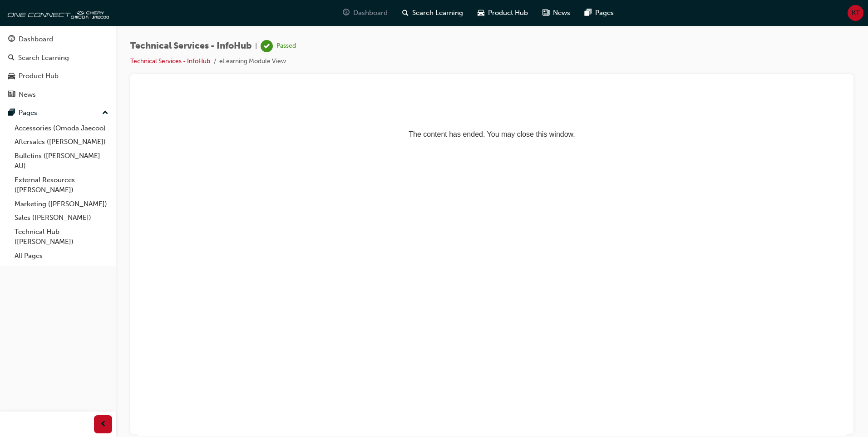 The width and height of the screenshot is (868, 437). What do you see at coordinates (191, 46) in the screenshot?
I see `span: Technical Services - InfoHub` at bounding box center [191, 46].